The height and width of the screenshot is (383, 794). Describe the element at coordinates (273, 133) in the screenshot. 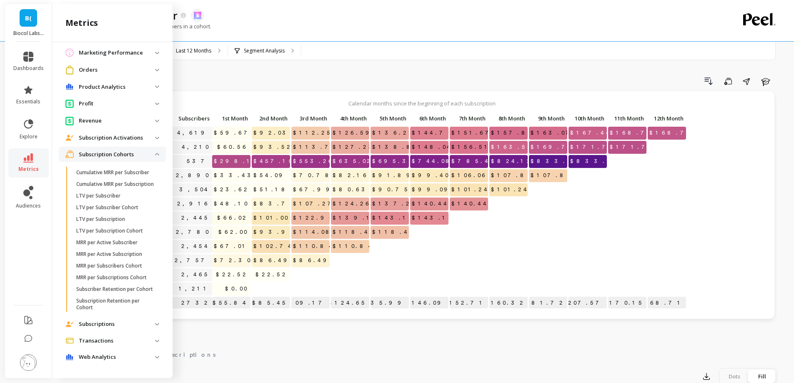

I see `span: $92.03` at that location.